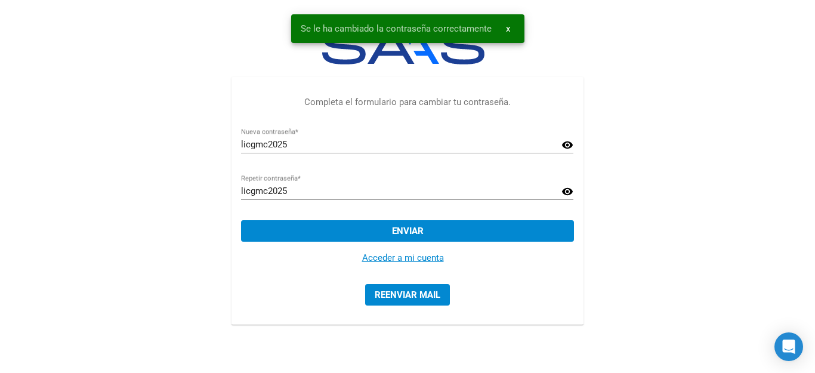 The height and width of the screenshot is (373, 815). I want to click on button: x, so click(507, 29).